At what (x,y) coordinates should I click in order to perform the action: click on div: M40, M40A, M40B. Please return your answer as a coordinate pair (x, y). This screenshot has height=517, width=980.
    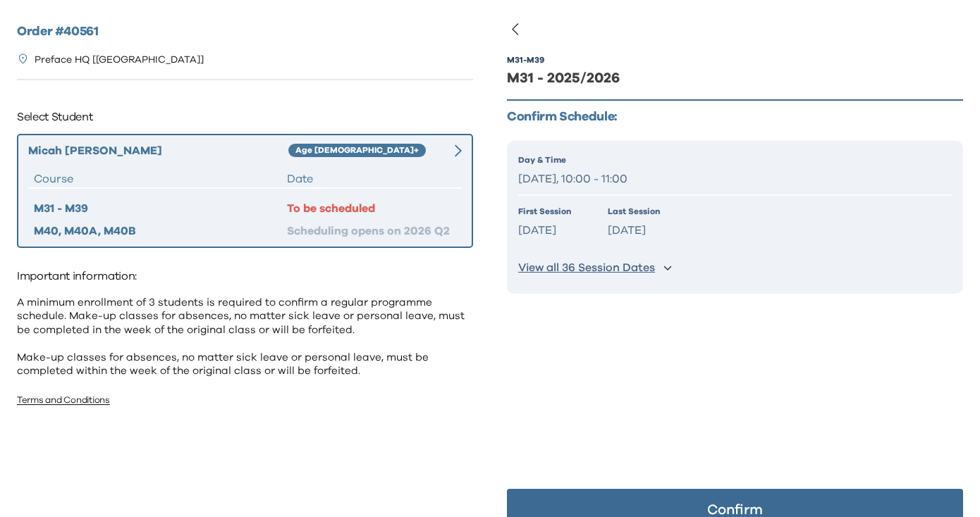
    Looking at the image, I should click on (160, 231).